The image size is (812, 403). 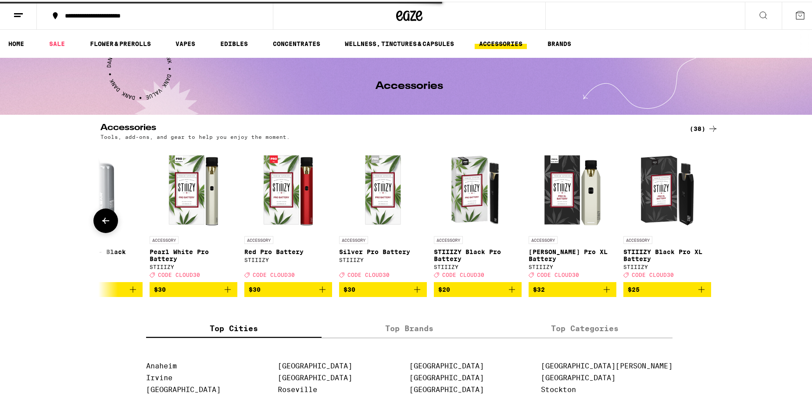 I want to click on span: $25, so click(x=633, y=288).